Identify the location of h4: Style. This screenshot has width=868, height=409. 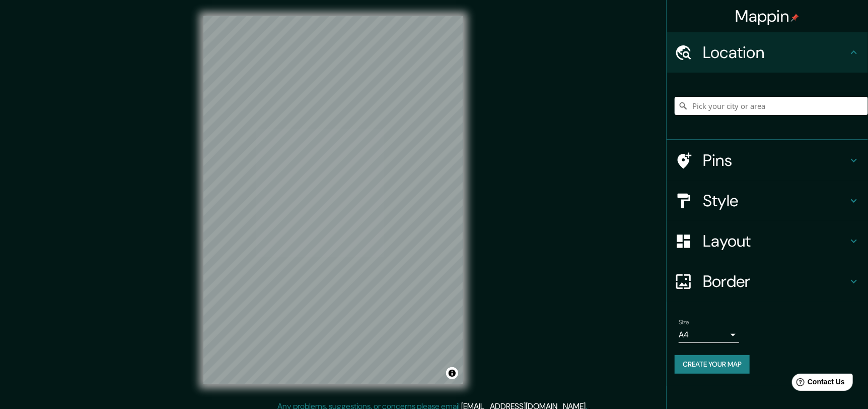
(775, 201).